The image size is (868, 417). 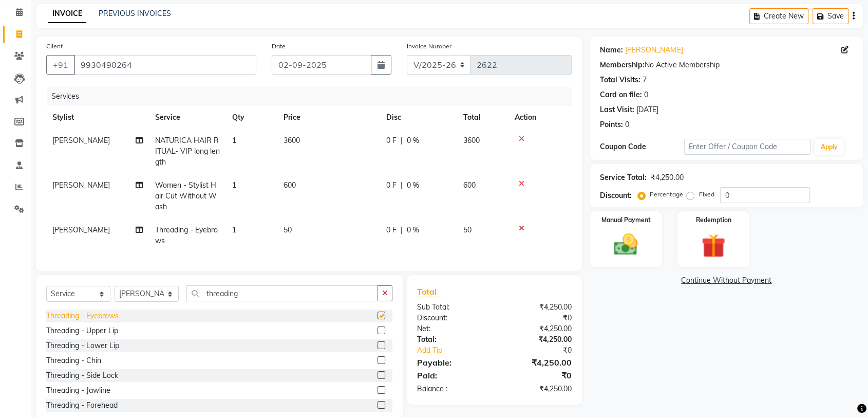 What do you see at coordinates (666, 195) in the screenshot?
I see `label: Percentage` at bounding box center [666, 195].